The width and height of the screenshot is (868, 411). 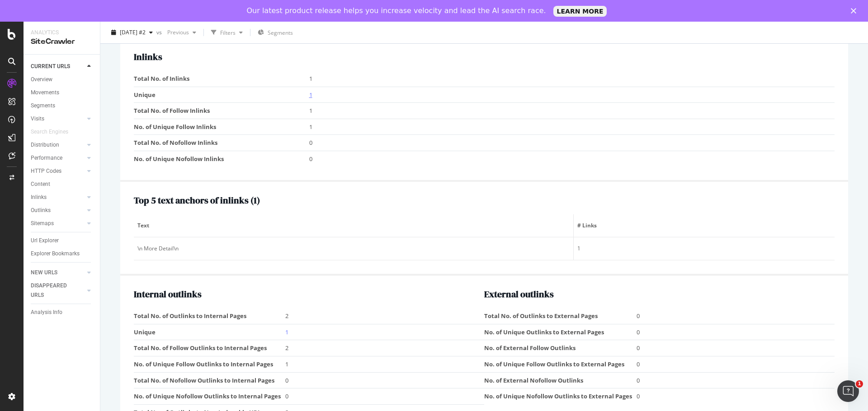 I want to click on a: Visits, so click(x=58, y=119).